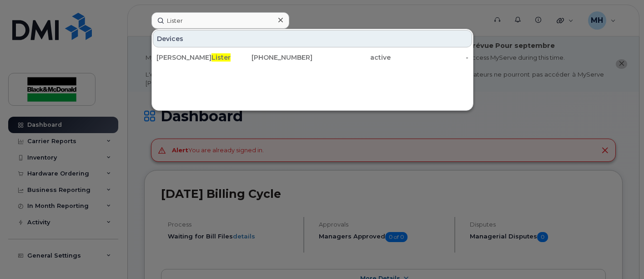  What do you see at coordinates (352, 58) in the screenshot?
I see `div: active` at bounding box center [352, 58].